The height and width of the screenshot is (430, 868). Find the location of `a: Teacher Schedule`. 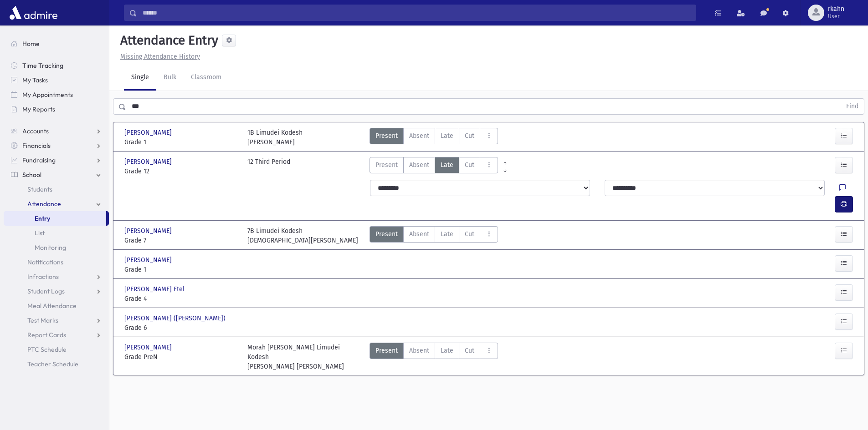

a: Teacher Schedule is located at coordinates (56, 364).